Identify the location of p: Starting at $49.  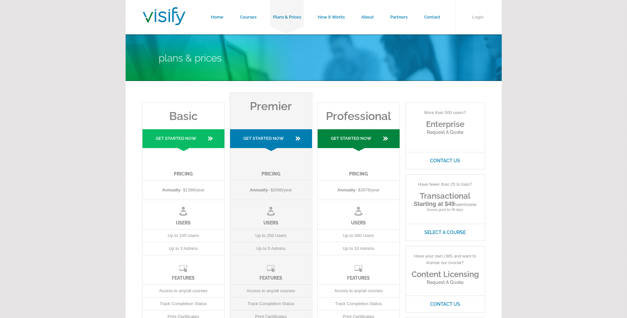
(445, 204).